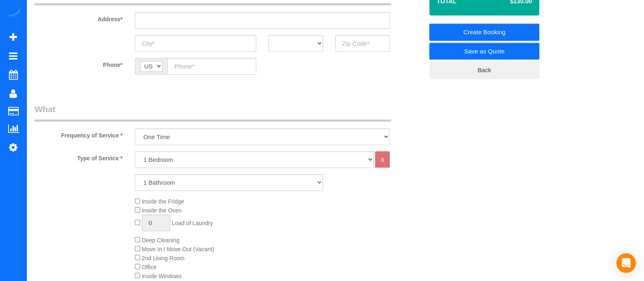 The width and height of the screenshot is (644, 281). Describe the element at coordinates (149, 267) in the screenshot. I see `span: Office` at that location.